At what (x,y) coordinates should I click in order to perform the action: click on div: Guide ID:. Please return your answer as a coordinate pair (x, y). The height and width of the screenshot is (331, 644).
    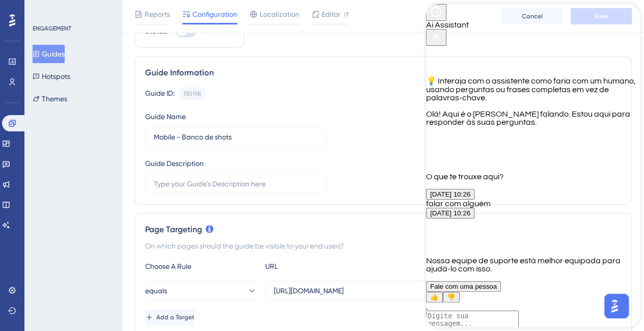
    Looking at the image, I should click on (160, 94).